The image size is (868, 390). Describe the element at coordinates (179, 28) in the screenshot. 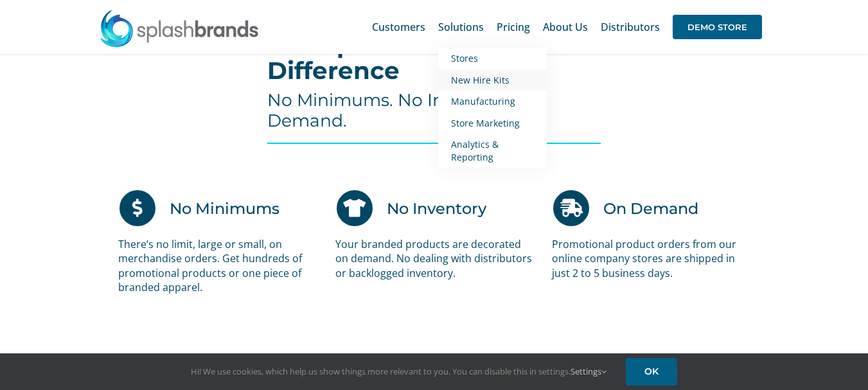

I see `img: SplashBrands.com Logo` at that location.